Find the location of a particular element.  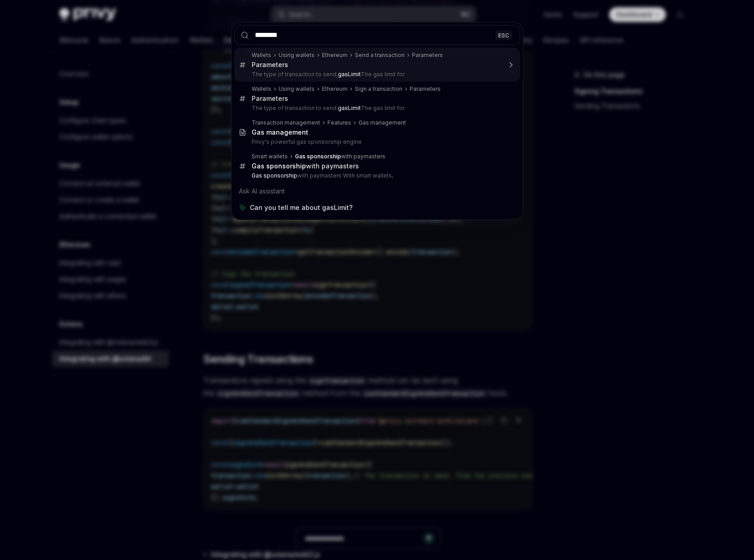

div: Ask AI assistant is located at coordinates (377, 191).